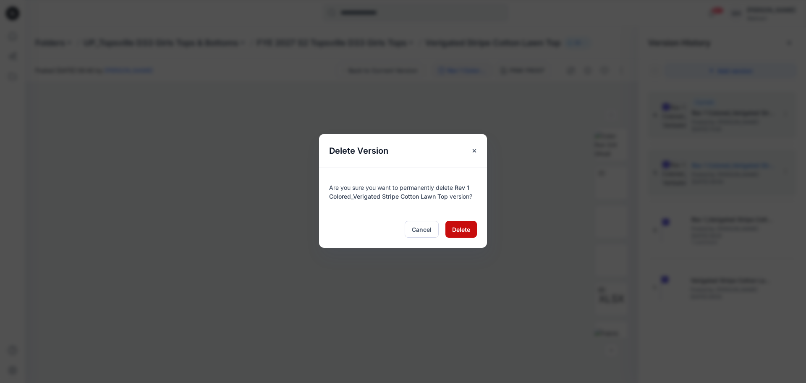  What do you see at coordinates (399, 192) in the screenshot?
I see `span: Rev 1 Colored_Verigated Stripe Cotton Lawn Top` at bounding box center [399, 192].